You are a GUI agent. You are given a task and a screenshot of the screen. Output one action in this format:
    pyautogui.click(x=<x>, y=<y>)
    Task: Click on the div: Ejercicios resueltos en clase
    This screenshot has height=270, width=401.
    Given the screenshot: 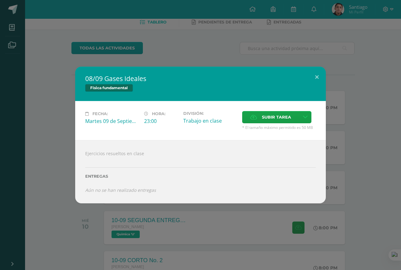 What is the action you would take?
    pyautogui.click(x=200, y=172)
    